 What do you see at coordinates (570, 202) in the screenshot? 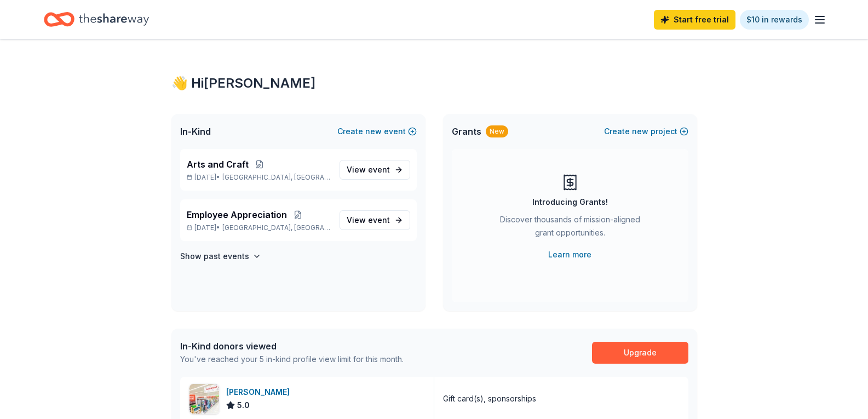
I see `div: Introducing Grants!` at bounding box center [570, 202].